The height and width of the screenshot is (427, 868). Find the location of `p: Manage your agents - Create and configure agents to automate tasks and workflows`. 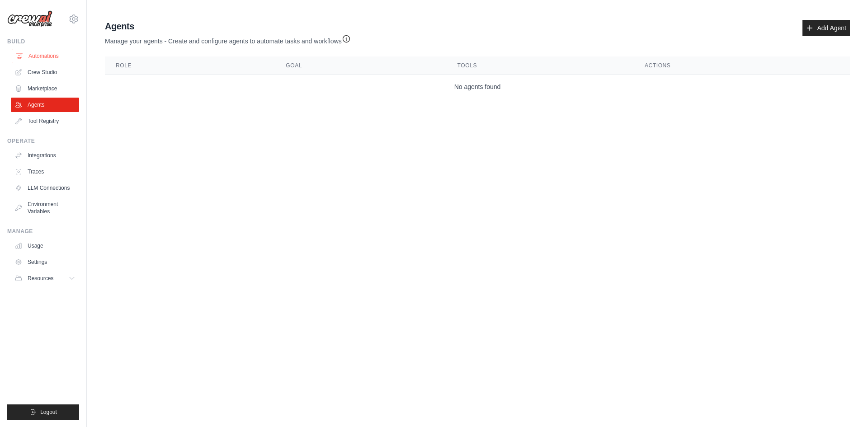

p: Manage your agents - Create and configure agents to automate tasks and workflows is located at coordinates (228, 39).